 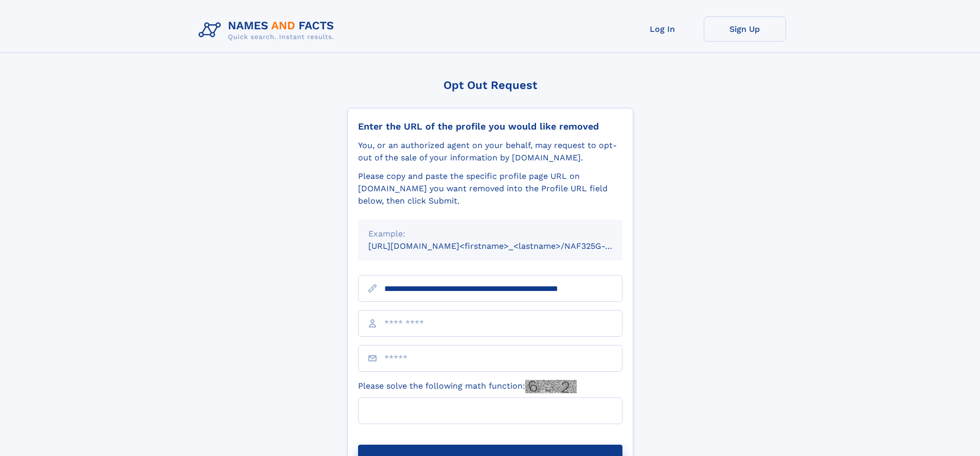 I want to click on div: Example:, so click(x=490, y=234).